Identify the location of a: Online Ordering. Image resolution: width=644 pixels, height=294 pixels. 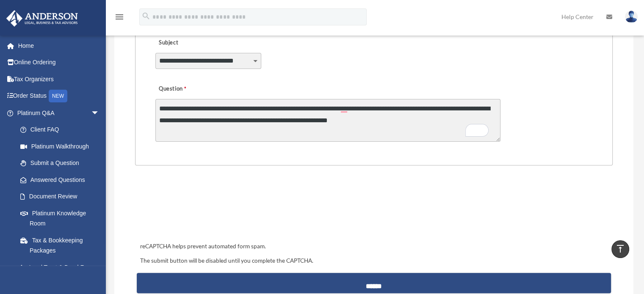
(59, 63).